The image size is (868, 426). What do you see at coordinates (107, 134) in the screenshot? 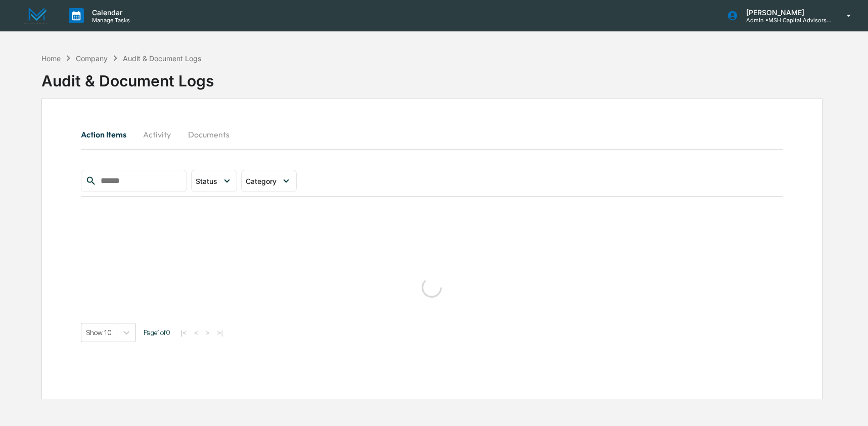
I see `button: Action Items` at bounding box center [107, 134].